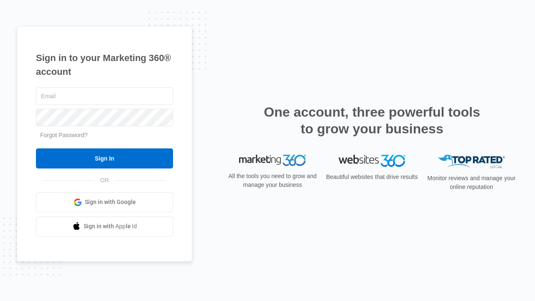  What do you see at coordinates (104, 65) in the screenshot?
I see `h1: Sign in to your Marketing 360® account` at bounding box center [104, 65].